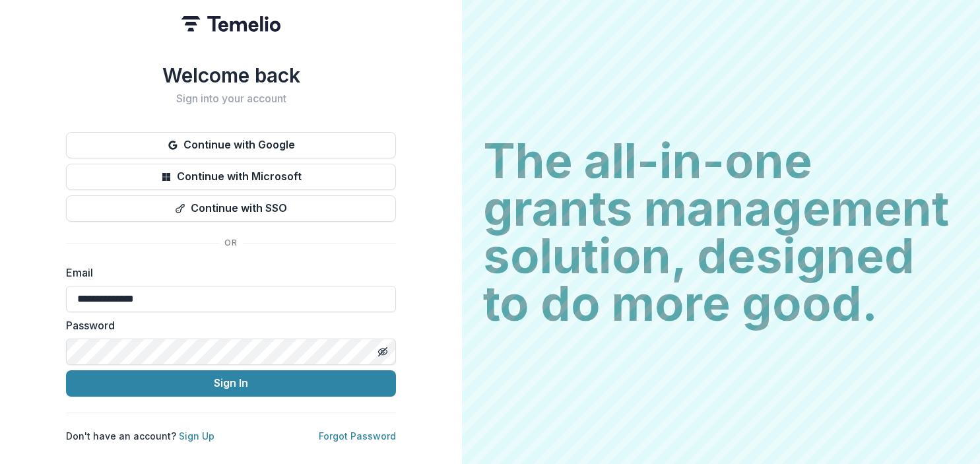 The image size is (980, 464). Describe the element at coordinates (383, 352) in the screenshot. I see `button: Toggle password visibility` at that location.